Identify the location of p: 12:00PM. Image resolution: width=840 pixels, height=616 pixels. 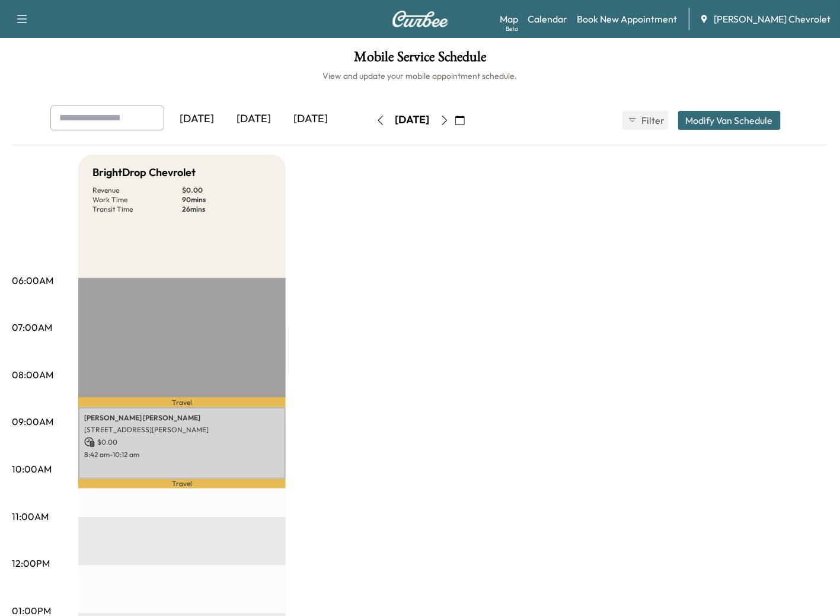
(30, 563).